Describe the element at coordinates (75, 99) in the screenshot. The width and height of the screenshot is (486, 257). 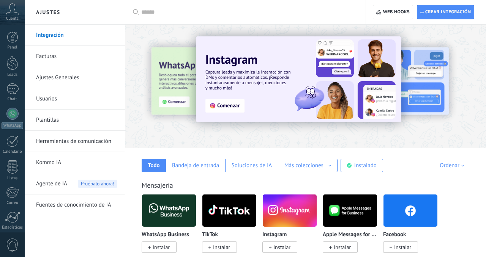
I see `li: Usuarios` at that location.